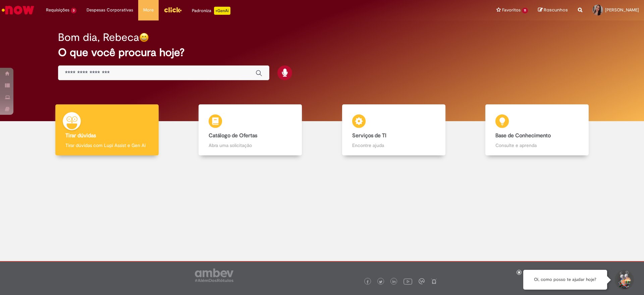 This screenshot has height=295, width=644. Describe the element at coordinates (553, 10) in the screenshot. I see `a: Rascunhos` at that location.